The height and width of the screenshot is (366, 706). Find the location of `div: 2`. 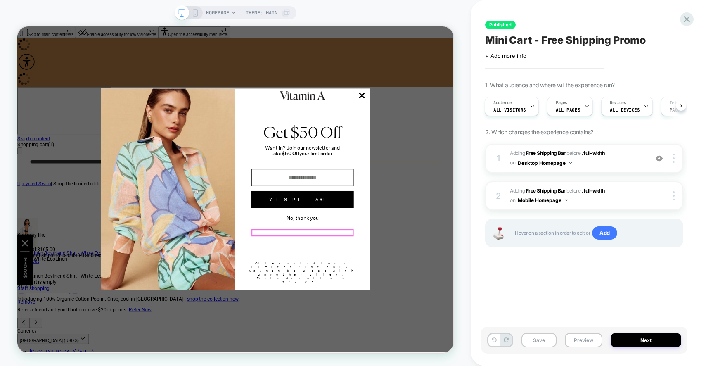

div: 2 is located at coordinates (498, 196).